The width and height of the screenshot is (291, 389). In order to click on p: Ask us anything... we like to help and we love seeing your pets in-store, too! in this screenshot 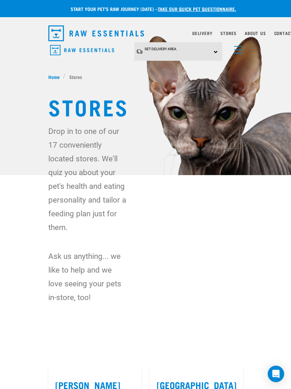, I will do `click(87, 276)`.